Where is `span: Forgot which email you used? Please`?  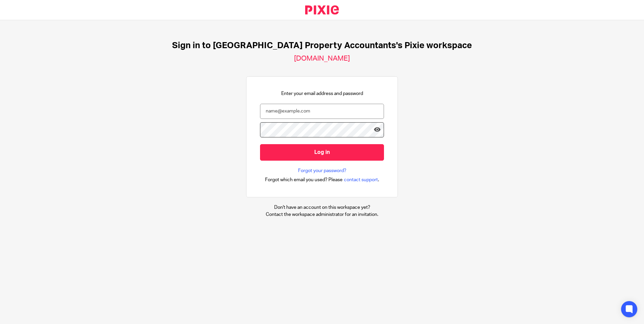
span: Forgot which email you used? Please is located at coordinates (303, 180).